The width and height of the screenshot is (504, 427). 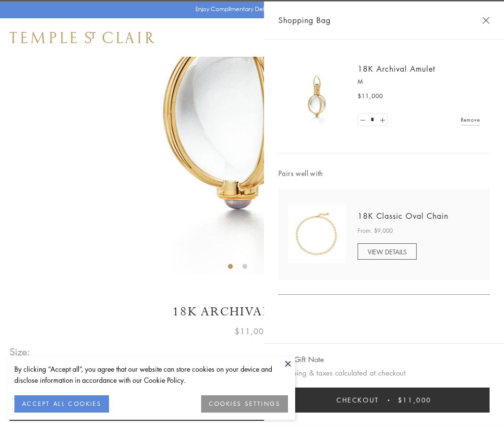 What do you see at coordinates (403, 216) in the screenshot?
I see `a: 18K Classic Oval Chain` at bounding box center [403, 216].